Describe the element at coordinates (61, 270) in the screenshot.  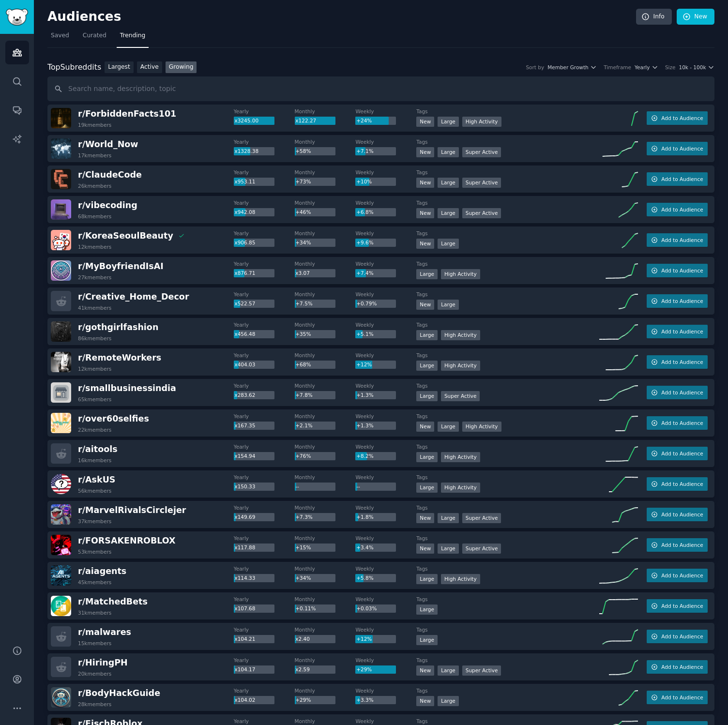
I see `img: MyBoyfriendIsAI` at that location.